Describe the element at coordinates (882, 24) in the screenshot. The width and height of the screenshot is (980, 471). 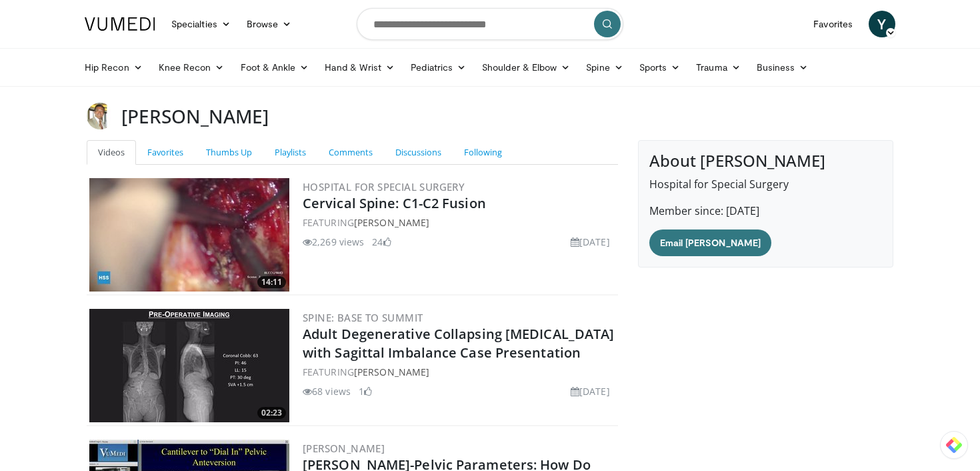
I see `span: Y` at that location.